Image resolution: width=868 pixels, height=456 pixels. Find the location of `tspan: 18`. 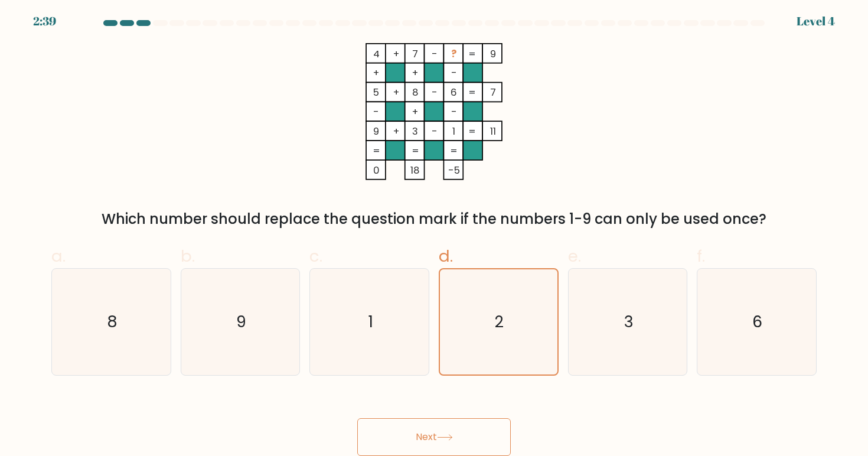

tspan: 18 is located at coordinates (415, 170).